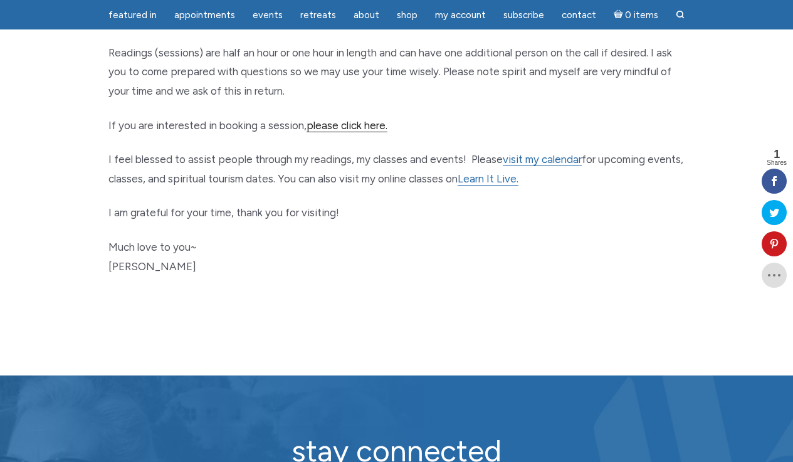 Image resolution: width=793 pixels, height=462 pixels. Describe the element at coordinates (268, 15) in the screenshot. I see `span: Events` at that location.